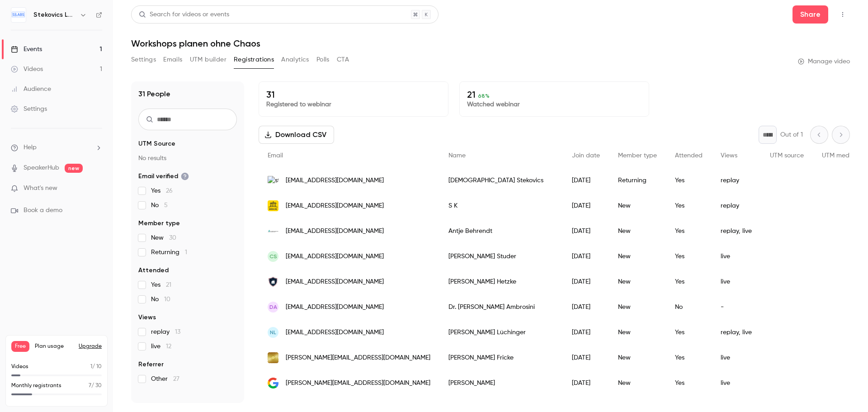 Image resolution: width=868 pixels, height=412 pixels. Describe the element at coordinates (95, 386) in the screenshot. I see `p: / 30` at that location.